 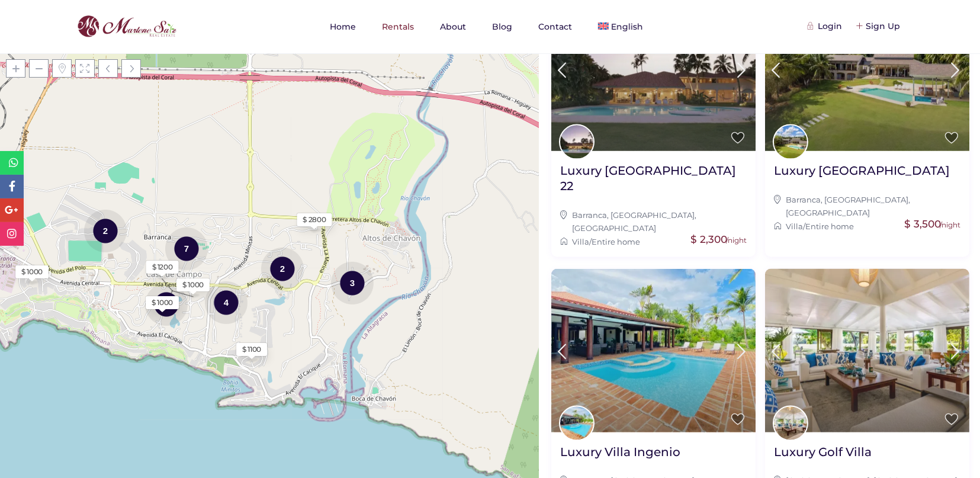 I want to click on img: Luxury Golf Villa, so click(x=867, y=350).